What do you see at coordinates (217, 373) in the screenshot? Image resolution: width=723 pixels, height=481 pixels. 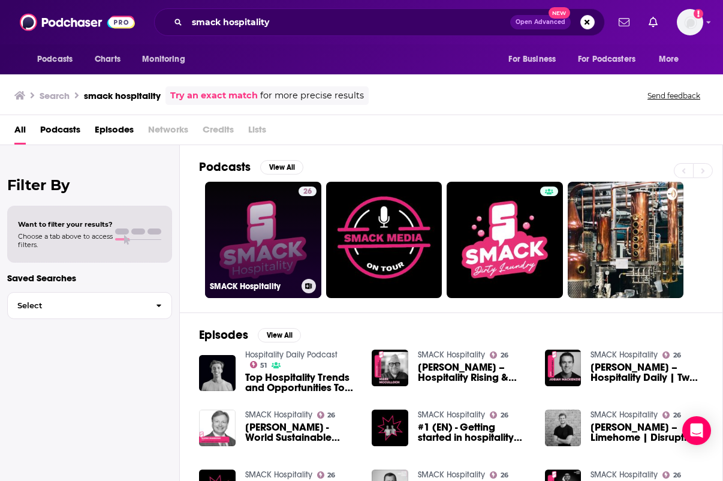 I see `img: Top Hospitality Trends and Opportunities To Watch (US & Europe) - Josiah Mackenzie with Florian M...` at bounding box center [217, 373].